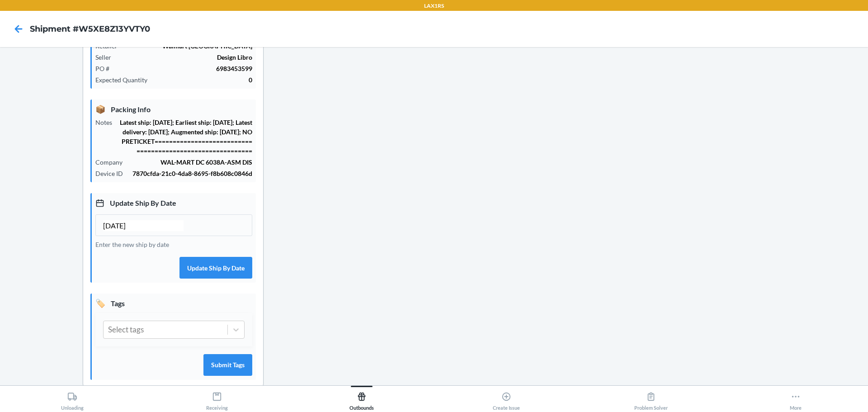 This screenshot has height=412, width=868. I want to click on button: Create Issue, so click(507, 398).